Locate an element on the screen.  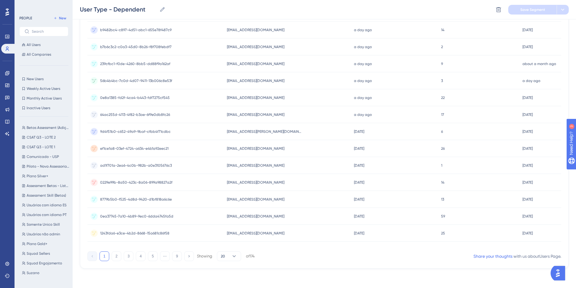
span: 6 is located at coordinates (442, 132).